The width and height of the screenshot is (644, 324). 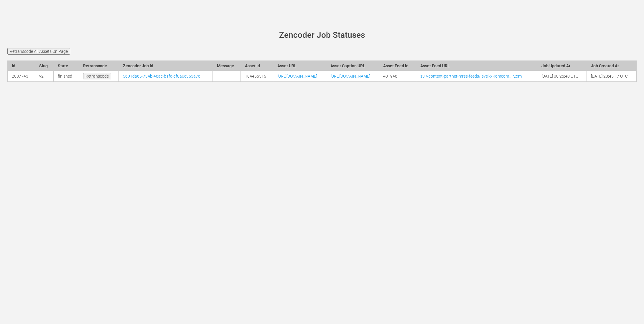 What do you see at coordinates (226, 66) in the screenshot?
I see `th: Message` at bounding box center [226, 66].